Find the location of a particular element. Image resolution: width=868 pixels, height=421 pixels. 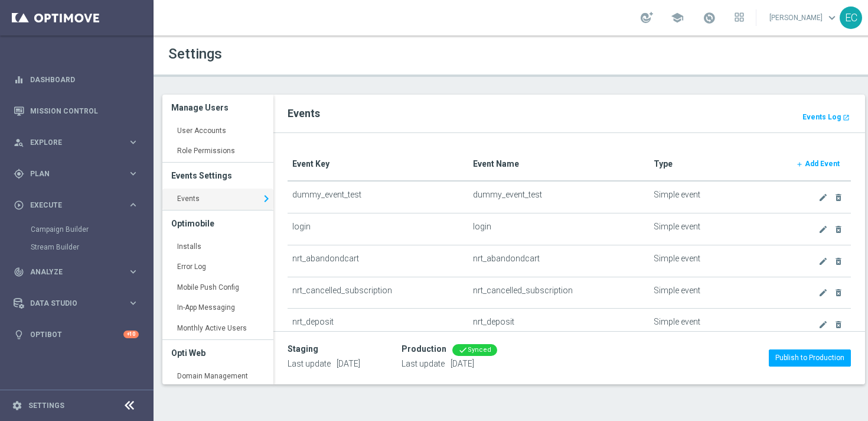

button: Data Studio keyboard_arrow_right is located at coordinates (77, 304).